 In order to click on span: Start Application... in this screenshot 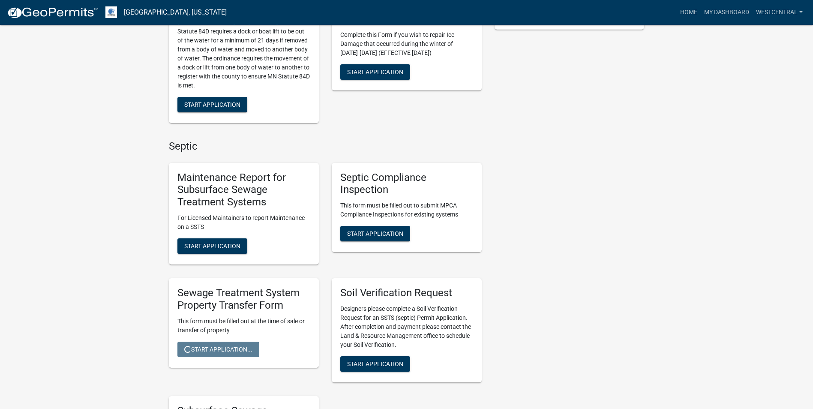, I will do `click(218, 349)`.